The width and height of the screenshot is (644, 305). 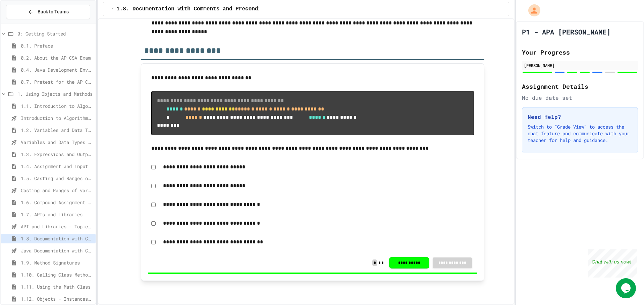 What do you see at coordinates (580, 52) in the screenshot?
I see `h2: Your Progress` at bounding box center [580, 52].